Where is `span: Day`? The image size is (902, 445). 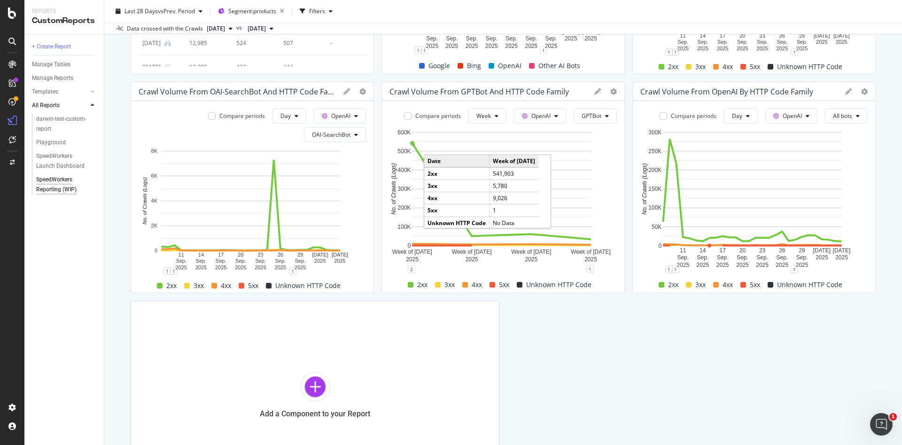
span: Day is located at coordinates (286, 116).